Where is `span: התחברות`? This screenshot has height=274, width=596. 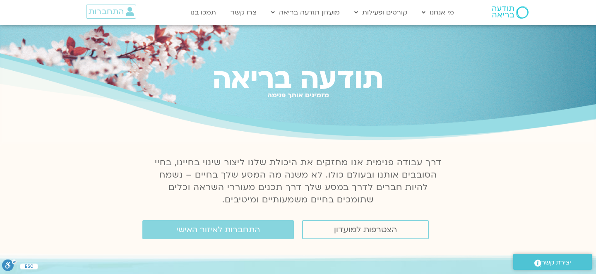
span: התחברות is located at coordinates (106, 12).